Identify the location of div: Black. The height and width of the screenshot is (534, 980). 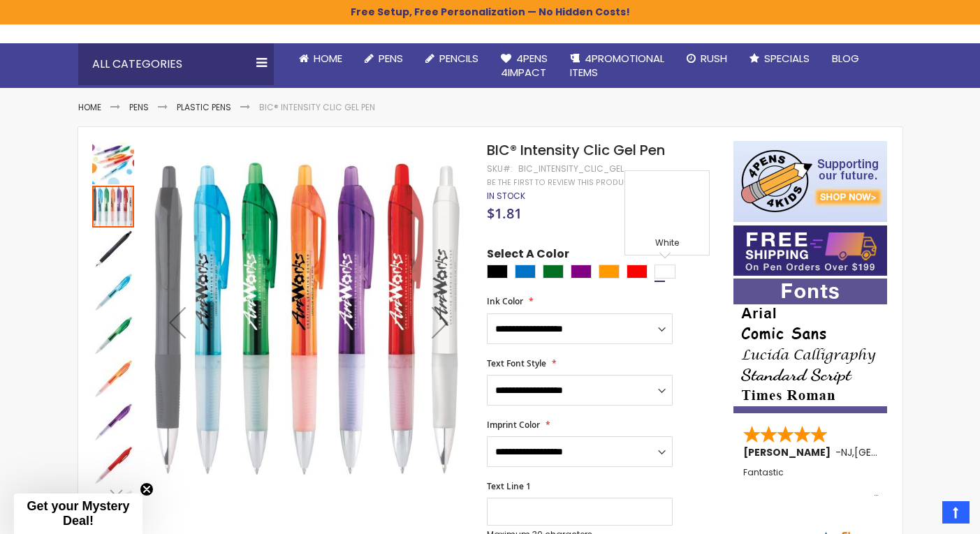
(498, 272).